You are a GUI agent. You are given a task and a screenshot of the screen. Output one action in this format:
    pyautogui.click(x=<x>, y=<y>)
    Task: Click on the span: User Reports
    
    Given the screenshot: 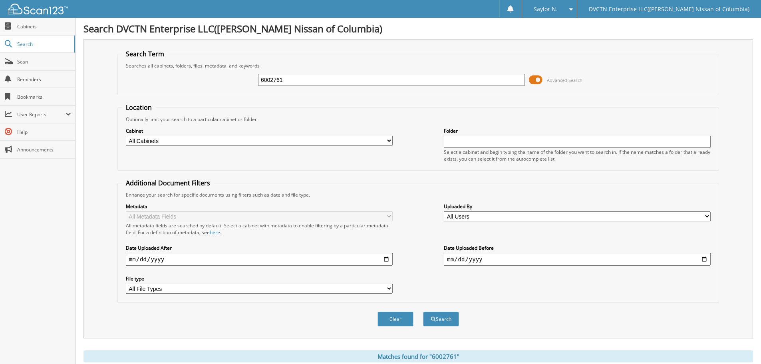 What is the action you would take?
    pyautogui.click(x=41, y=114)
    